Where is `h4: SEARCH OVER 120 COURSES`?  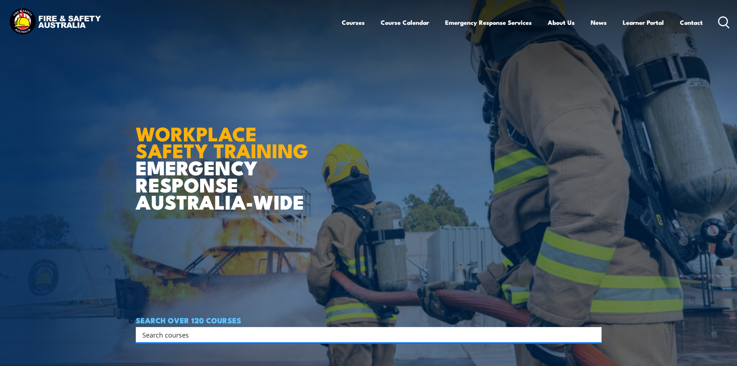
h4: SEARCH OVER 120 COURSES is located at coordinates (369, 320).